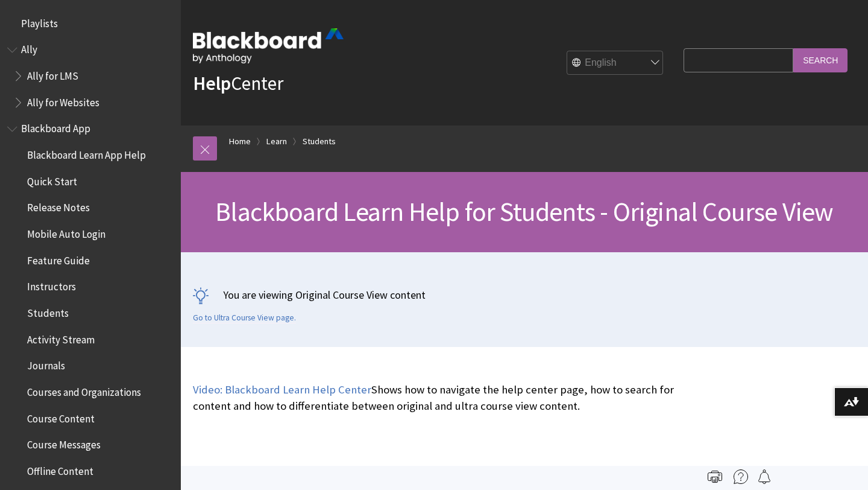 The image size is (868, 490). I want to click on span: Playlists, so click(39, 21).